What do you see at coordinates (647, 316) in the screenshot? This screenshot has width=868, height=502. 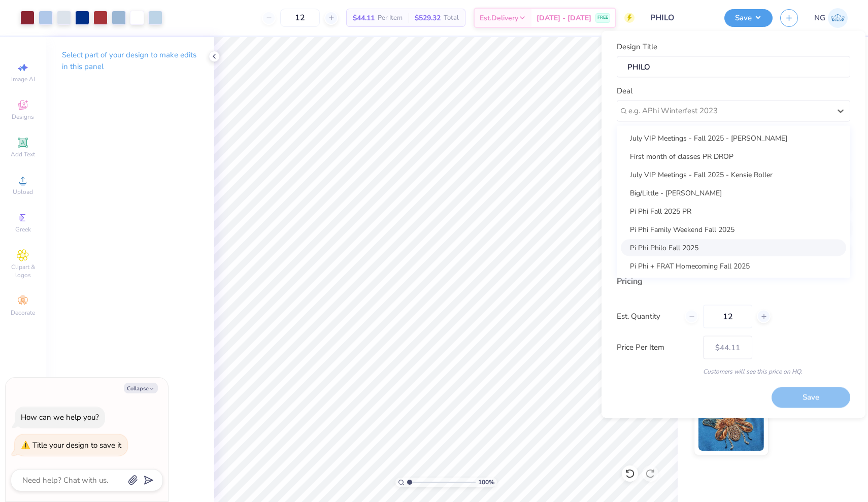 I see `label: Est. Quantity` at bounding box center [647, 316].